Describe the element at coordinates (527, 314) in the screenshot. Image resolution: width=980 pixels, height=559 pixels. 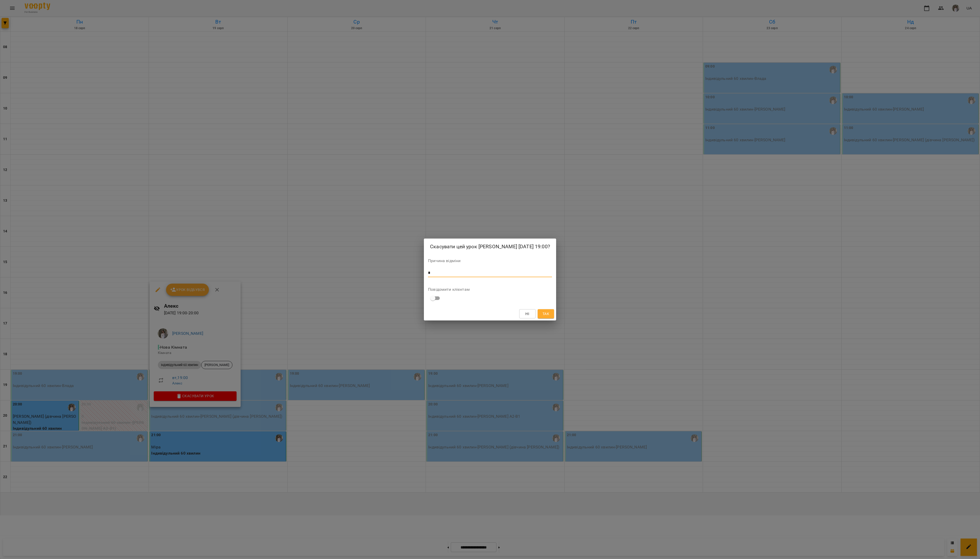
I see `button: Ні` at that location.